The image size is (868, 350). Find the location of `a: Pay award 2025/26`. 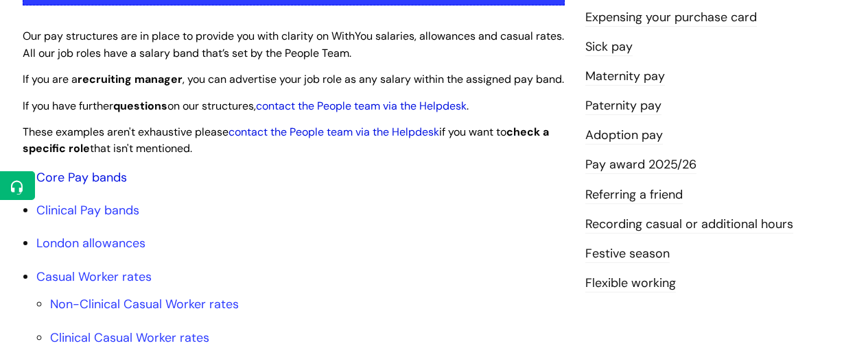

a: Pay award 2025/26 is located at coordinates (641, 165).